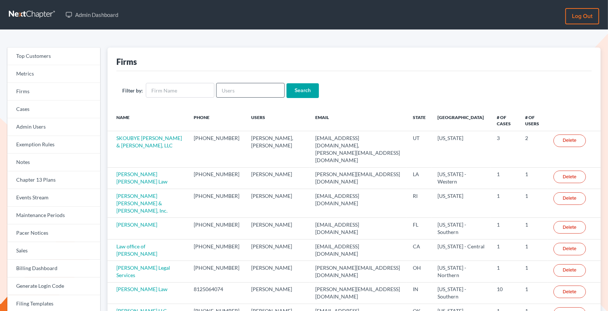 Image resolution: width=608 pixels, height=311 pixels. Describe the element at coordinates (419, 203) in the screenshot. I see `td: RI` at that location.